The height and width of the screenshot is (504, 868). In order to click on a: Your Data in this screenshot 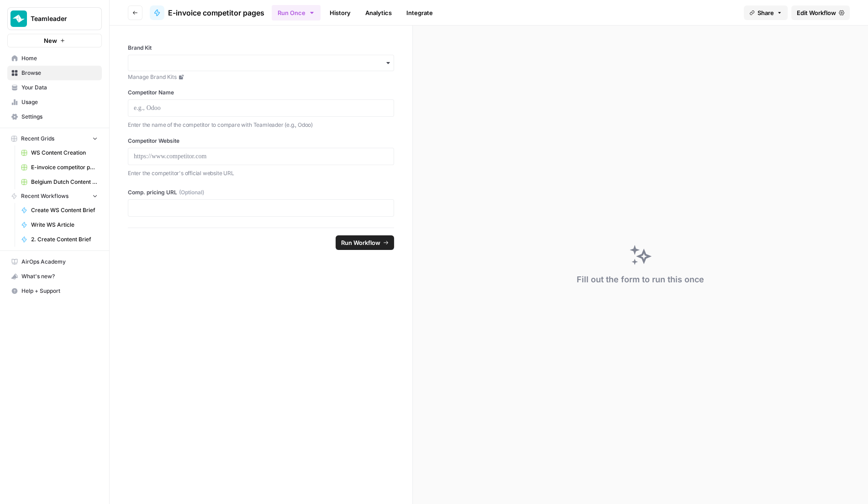, I will do `click(54, 88)`.